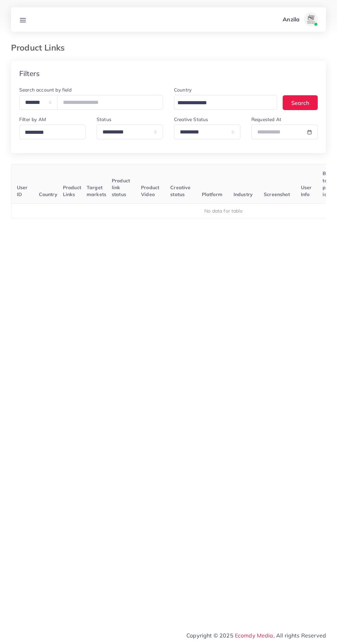 This screenshot has width=337, height=644. What do you see at coordinates (48, 194) in the screenshot?
I see `span: Country` at bounding box center [48, 194].